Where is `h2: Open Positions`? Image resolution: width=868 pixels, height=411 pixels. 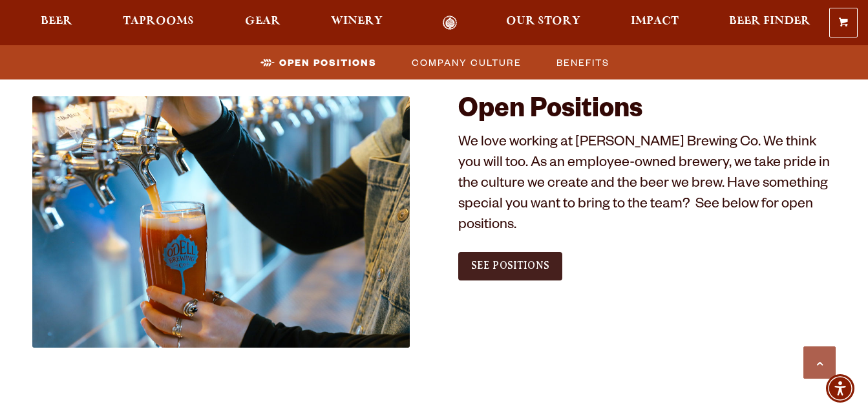
h2: Open Positions is located at coordinates (647, 111).